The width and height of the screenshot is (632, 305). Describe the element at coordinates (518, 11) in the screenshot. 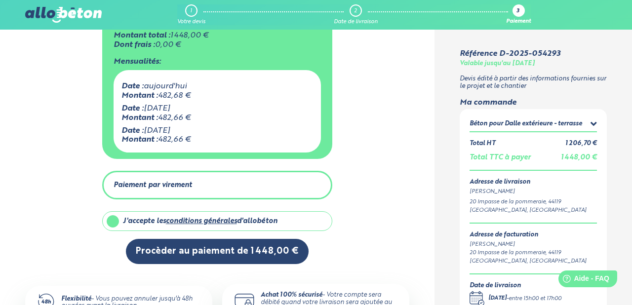

I see `div: 3` at that location.